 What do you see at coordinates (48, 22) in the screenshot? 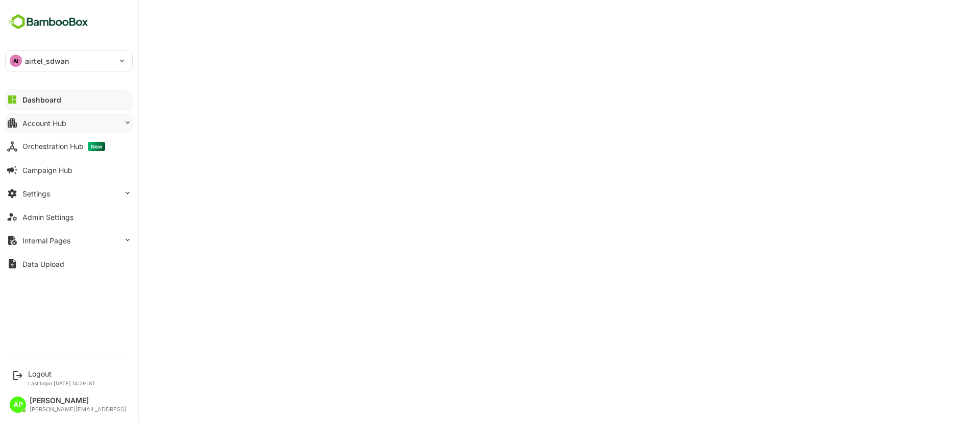
I see `img: BambooboxFullLogoMark.5f36c76dfaba33ec1ec1367b70bb1252.svg` at bounding box center [48, 22].